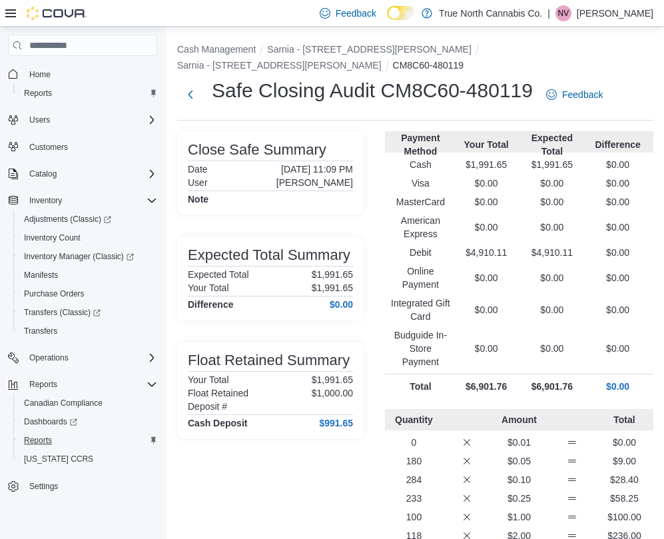 This screenshot has width=664, height=539. I want to click on h4: $0.00, so click(341, 304).